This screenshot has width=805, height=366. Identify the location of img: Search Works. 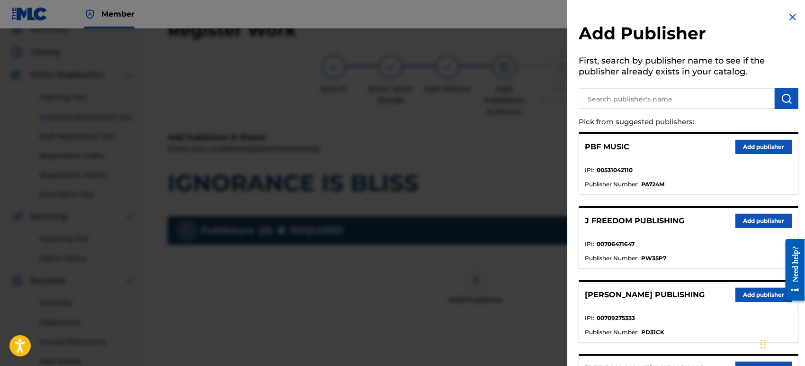
(787, 99).